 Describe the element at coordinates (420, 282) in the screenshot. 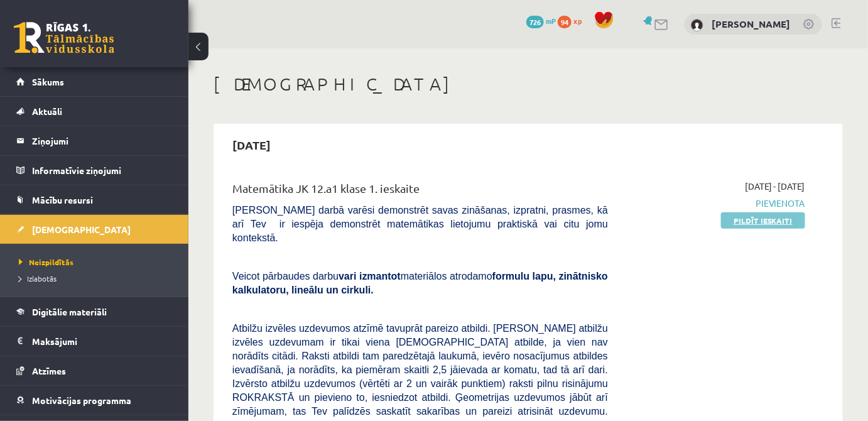

I see `span: Veicot pārbaudes darbu materiālos atrodamo` at that location.